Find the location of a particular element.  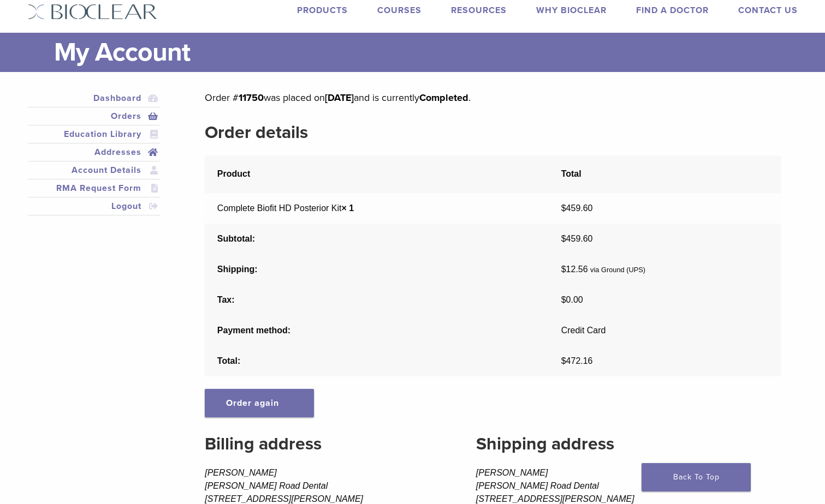

th: Total is located at coordinates (664, 174).